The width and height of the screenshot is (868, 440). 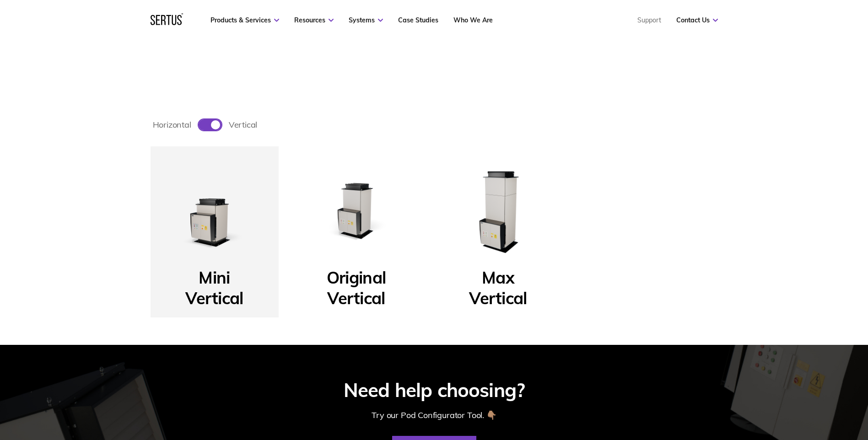 What do you see at coordinates (243, 124) in the screenshot?
I see `span: vertical` at bounding box center [243, 124].